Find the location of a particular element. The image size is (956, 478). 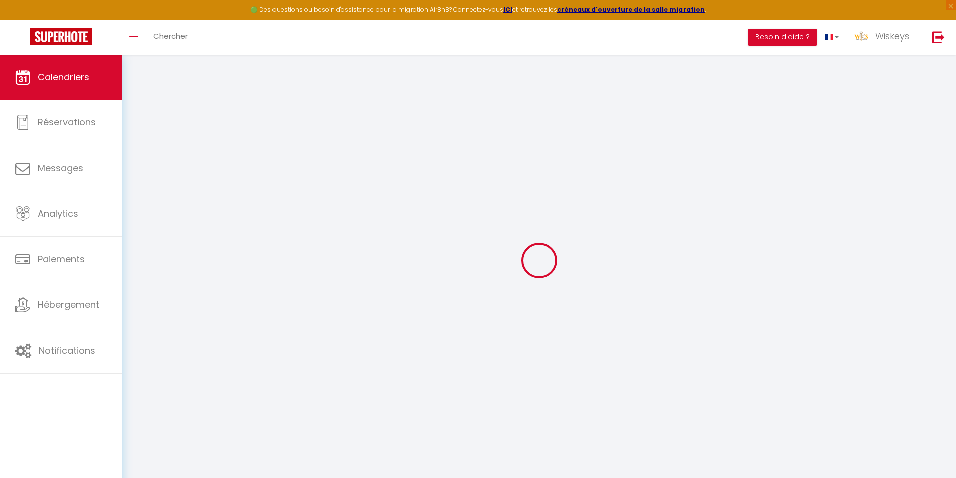

strong: ICI is located at coordinates (508, 9).